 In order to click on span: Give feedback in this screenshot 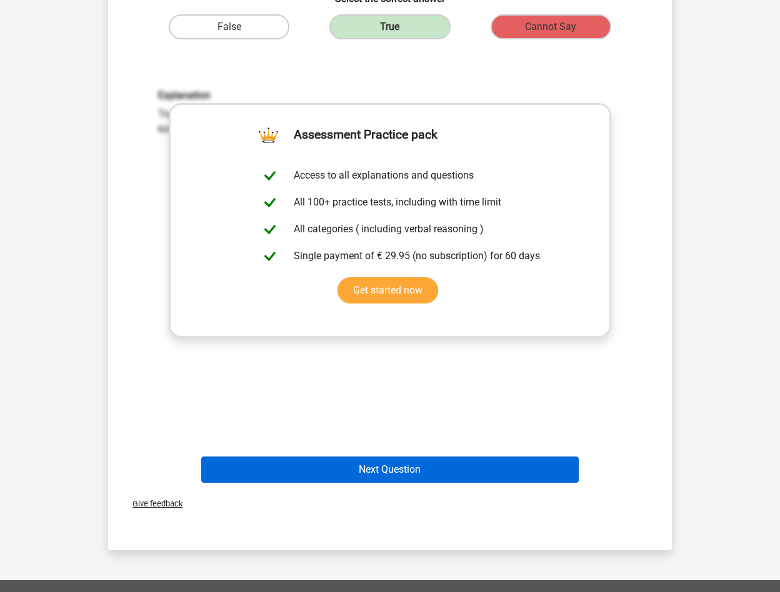, I will do `click(152, 503)`.